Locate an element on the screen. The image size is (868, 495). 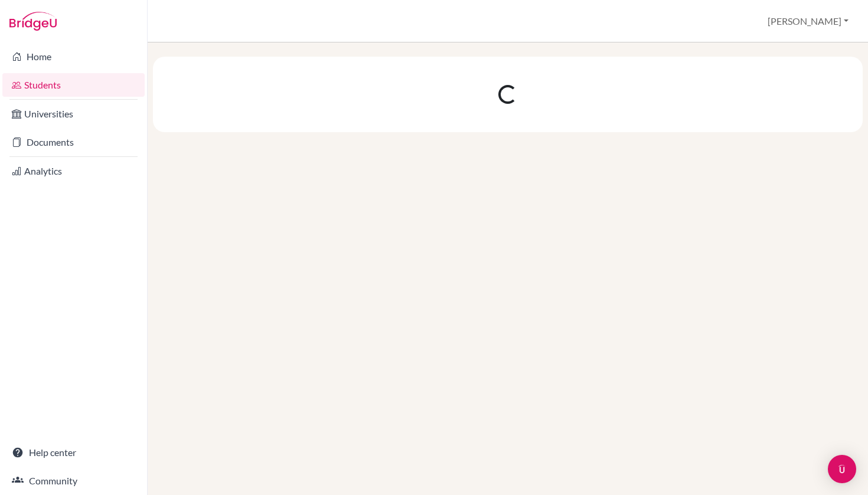
a: Home is located at coordinates (73, 57).